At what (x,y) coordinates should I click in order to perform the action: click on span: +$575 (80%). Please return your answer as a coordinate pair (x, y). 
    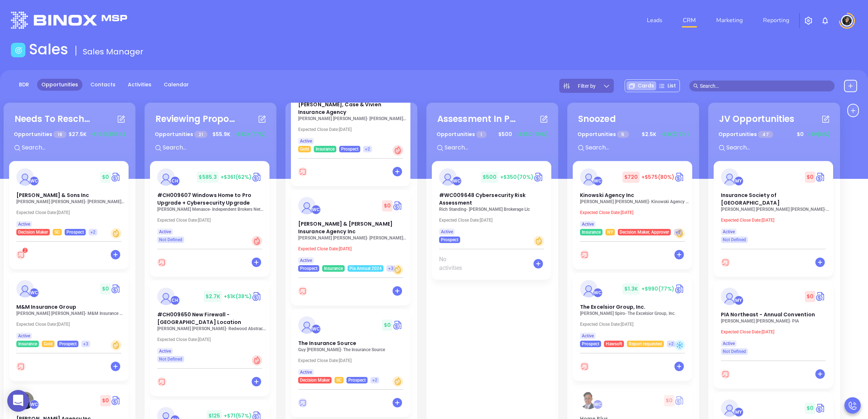
    Looking at the image, I should click on (657, 177).